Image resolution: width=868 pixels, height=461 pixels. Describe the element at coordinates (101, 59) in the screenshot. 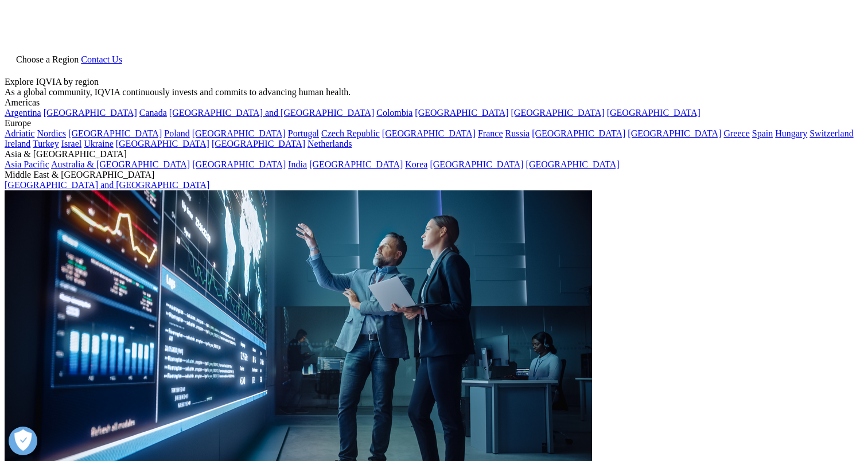

I see `span: Contact Us` at that location.